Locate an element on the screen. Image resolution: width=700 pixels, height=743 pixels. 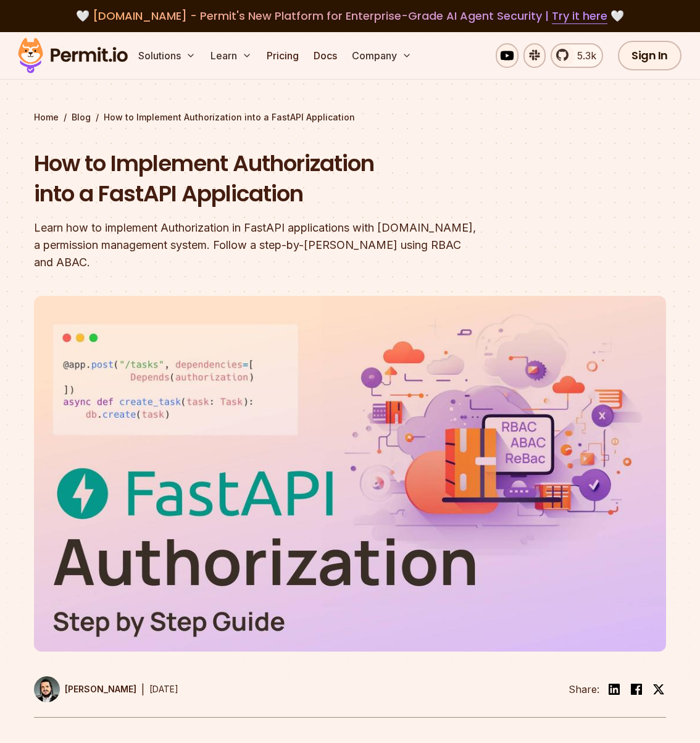
button: Learn is located at coordinates (231, 55).